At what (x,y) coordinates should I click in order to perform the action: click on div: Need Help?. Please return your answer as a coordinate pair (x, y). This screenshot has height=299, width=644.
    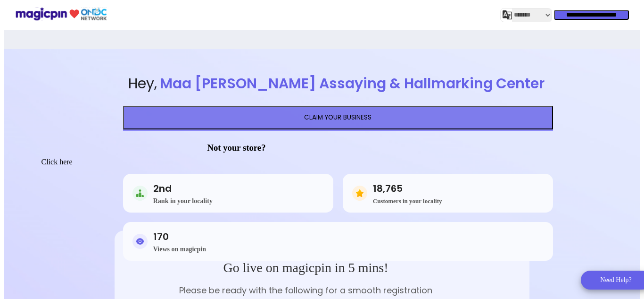
    Looking at the image, I should click on (616, 280).